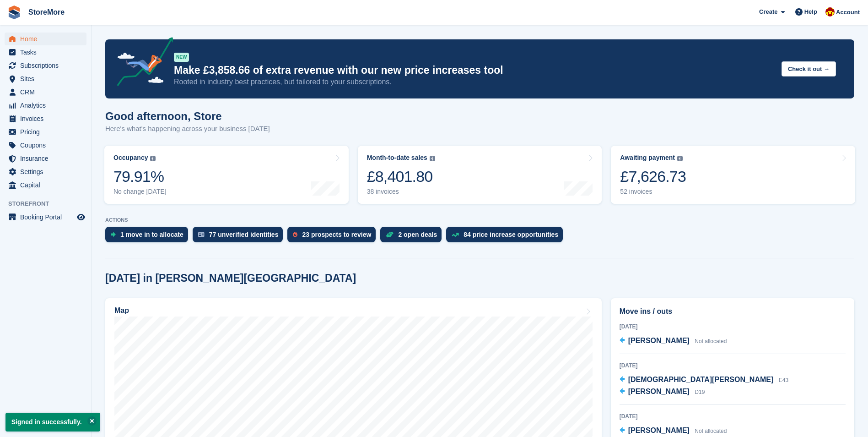  I want to click on div: 52 invoices, so click(653, 191).